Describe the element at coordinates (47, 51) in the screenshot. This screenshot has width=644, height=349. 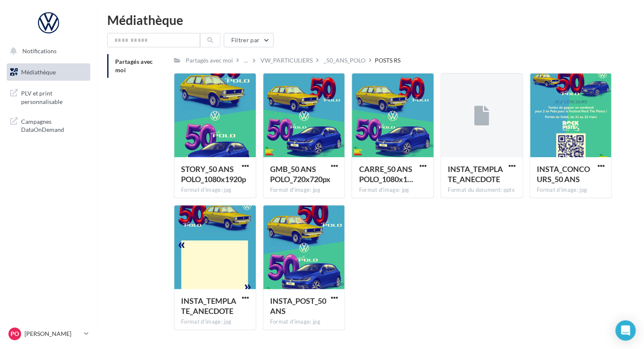
I see `button: Notifications` at that location.